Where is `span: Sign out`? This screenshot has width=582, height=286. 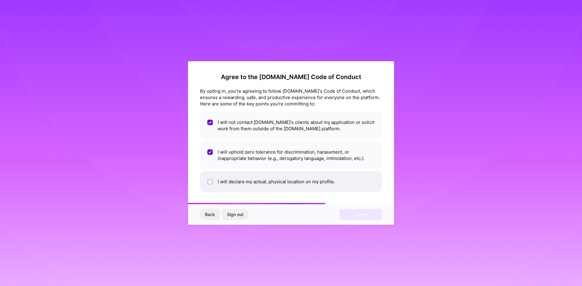 span: Sign out is located at coordinates (235, 215).